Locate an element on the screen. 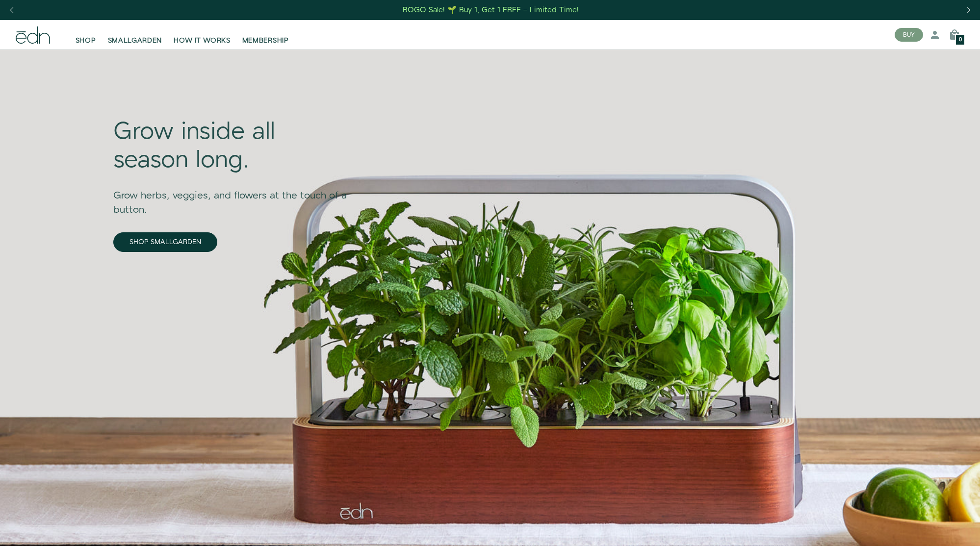 The image size is (980, 546). a: MEMBERSHIP is located at coordinates (266, 34).